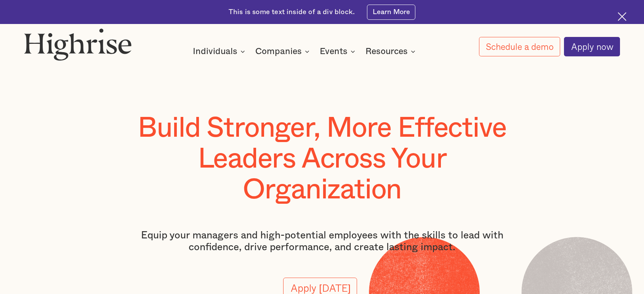 Image resolution: width=644 pixels, height=294 pixels. What do you see at coordinates (391, 12) in the screenshot?
I see `a: Learn More` at bounding box center [391, 12].